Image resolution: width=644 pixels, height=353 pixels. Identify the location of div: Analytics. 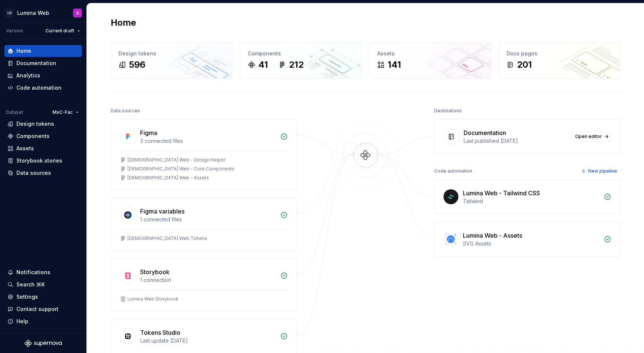
(28, 76).